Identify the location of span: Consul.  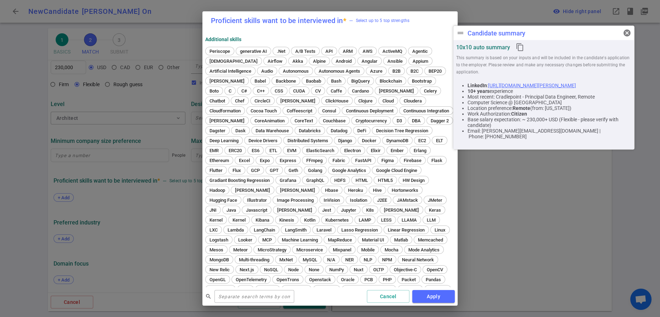
(329, 111).